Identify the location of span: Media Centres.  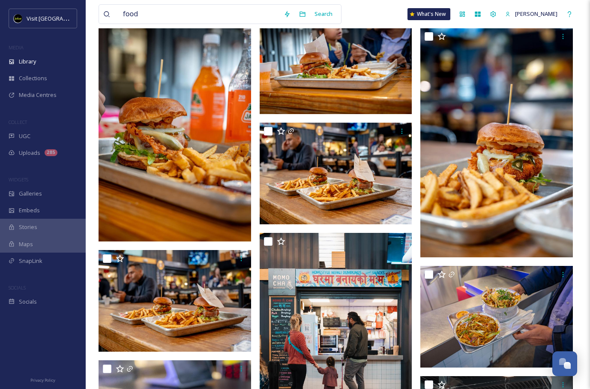
(38, 95).